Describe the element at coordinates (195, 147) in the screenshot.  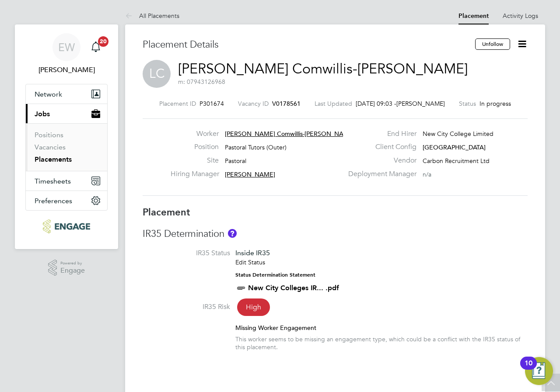
I see `label: Position` at that location.